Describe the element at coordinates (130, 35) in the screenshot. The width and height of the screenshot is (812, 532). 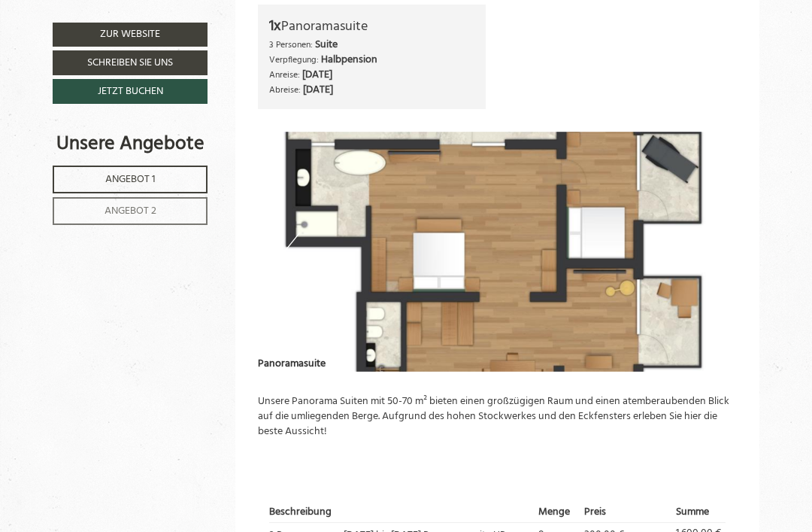
I see `a: Zur Website` at that location.